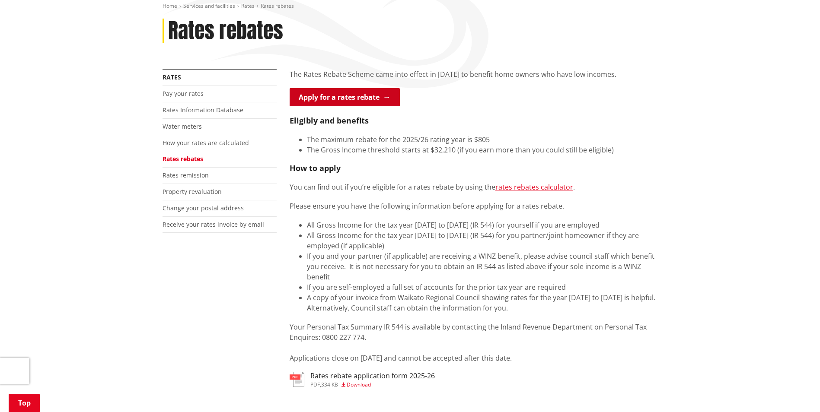 The image size is (820, 412). Describe the element at coordinates (203, 208) in the screenshot. I see `a: Change your postal address` at that location.